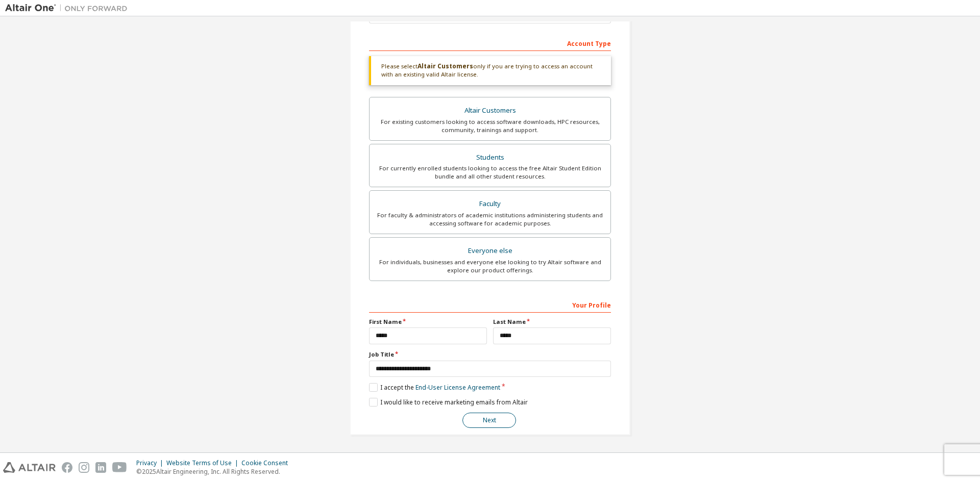 The height and width of the screenshot is (482, 980). Describe the element at coordinates (267, 463) in the screenshot. I see `div: Cookie Consent` at that location.